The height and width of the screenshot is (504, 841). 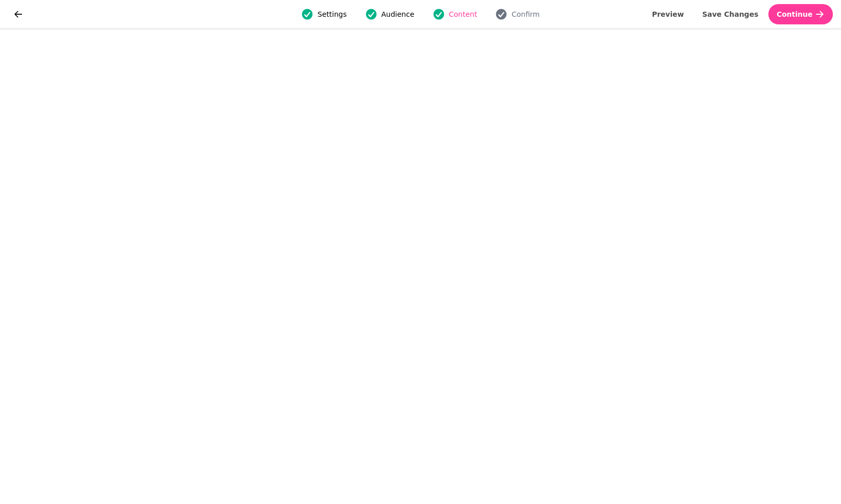 I want to click on span: Save Changes, so click(x=730, y=14).